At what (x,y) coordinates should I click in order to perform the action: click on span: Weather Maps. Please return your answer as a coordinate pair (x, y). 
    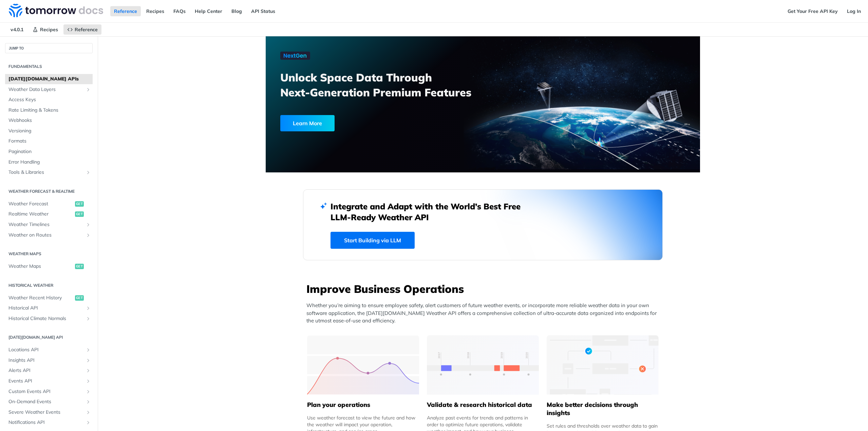
    Looking at the image, I should click on (41, 266).